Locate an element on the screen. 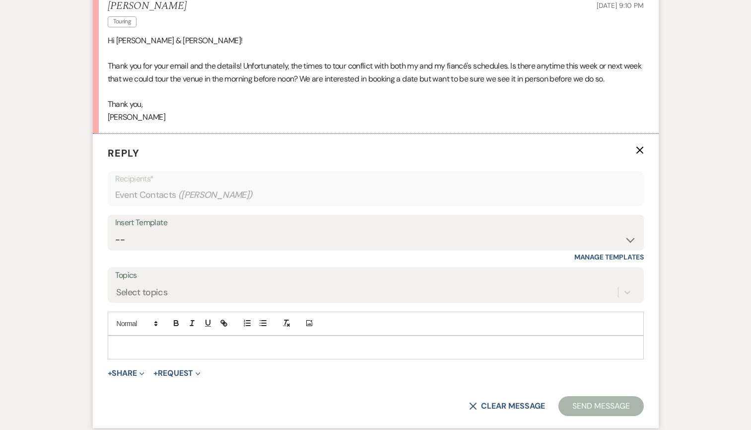  p: Recipients* is located at coordinates (376, 179).